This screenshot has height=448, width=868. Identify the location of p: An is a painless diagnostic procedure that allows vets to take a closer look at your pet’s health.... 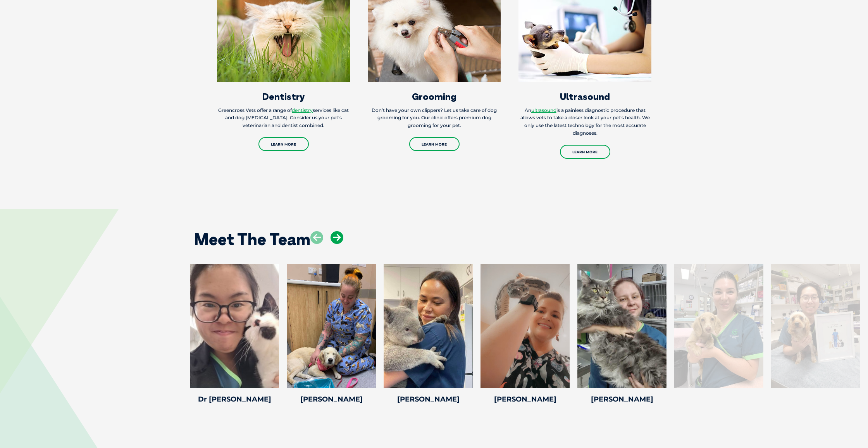
(585, 122).